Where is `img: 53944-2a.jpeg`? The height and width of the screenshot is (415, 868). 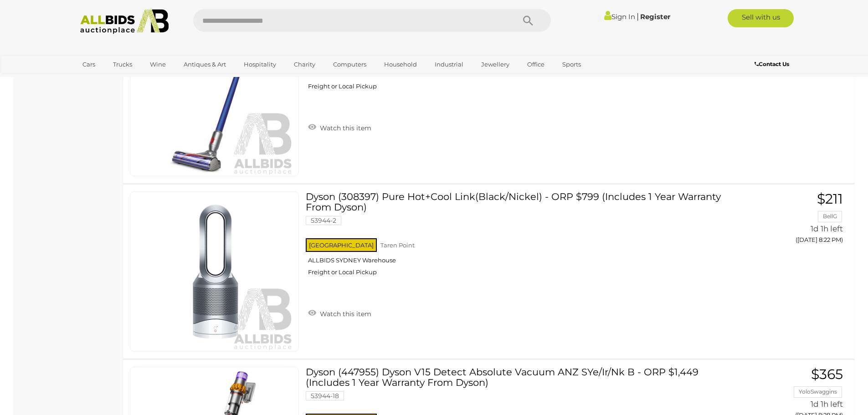 img: 53944-2a.jpeg is located at coordinates (215, 271).